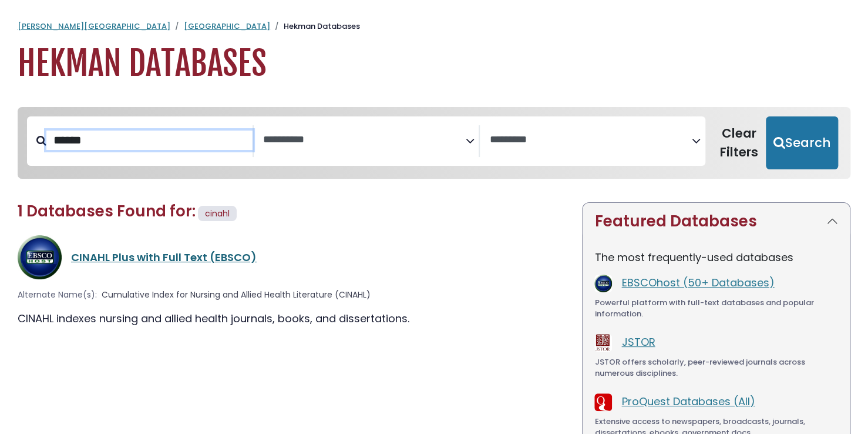 The height and width of the screenshot is (434, 868). What do you see at coordinates (434, 143) in the screenshot?
I see `nav: Search filters` at bounding box center [434, 143].